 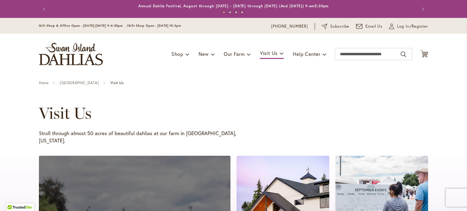 I want to click on span: Subscribe, so click(x=339, y=26).